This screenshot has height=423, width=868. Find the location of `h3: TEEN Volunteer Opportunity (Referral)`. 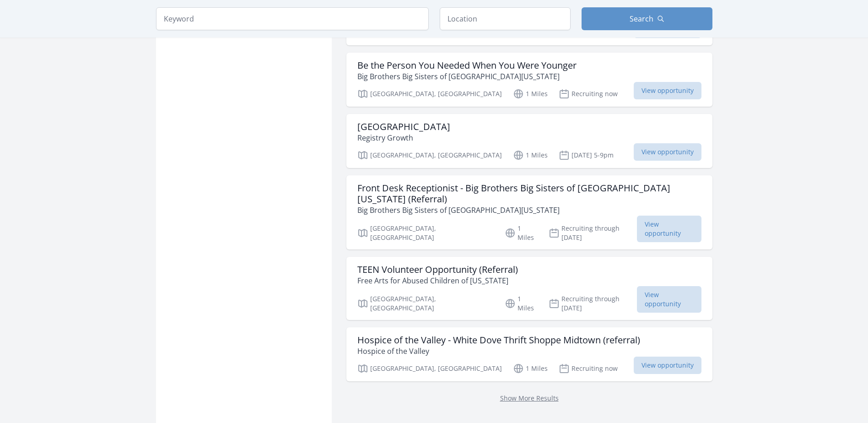

h3: TEEN Volunteer Opportunity (Referral) is located at coordinates (437, 270).